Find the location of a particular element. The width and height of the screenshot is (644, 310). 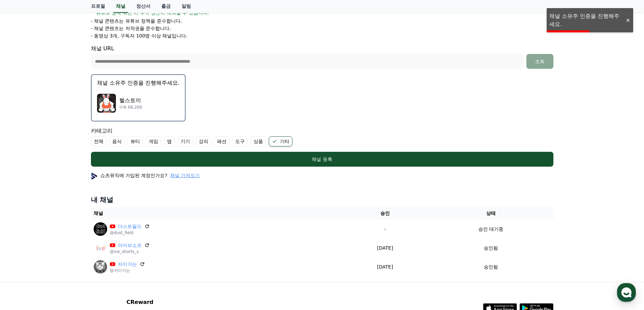

p: - 채널 콘텐츠는 유튜브 정책을 준수합니다. is located at coordinates (136, 21).